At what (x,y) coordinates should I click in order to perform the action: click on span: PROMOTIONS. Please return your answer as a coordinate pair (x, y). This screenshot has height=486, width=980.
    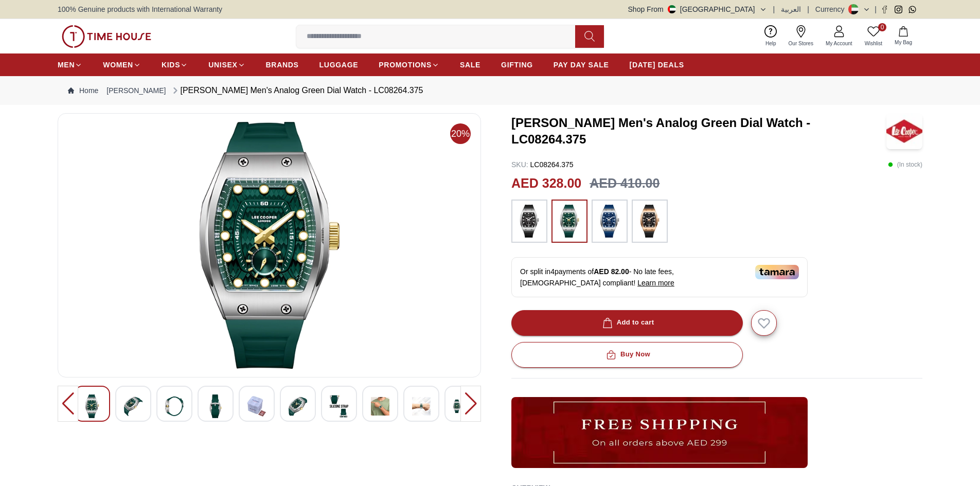
    Looking at the image, I should click on (405, 65).